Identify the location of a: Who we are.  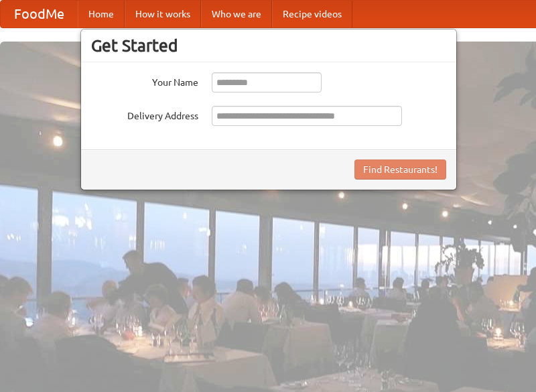
(237, 14).